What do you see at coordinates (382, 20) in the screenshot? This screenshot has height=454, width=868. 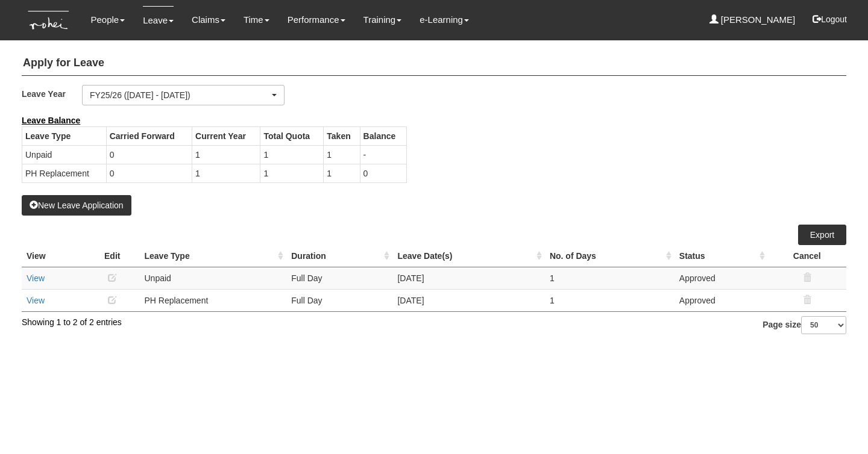 I see `a: Training` at bounding box center [382, 20].